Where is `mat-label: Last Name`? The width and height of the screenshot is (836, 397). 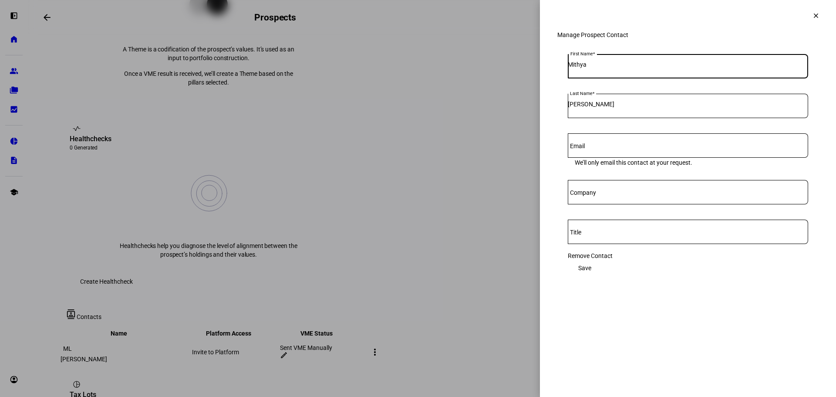 mat-label: Last Name is located at coordinates (581, 93).